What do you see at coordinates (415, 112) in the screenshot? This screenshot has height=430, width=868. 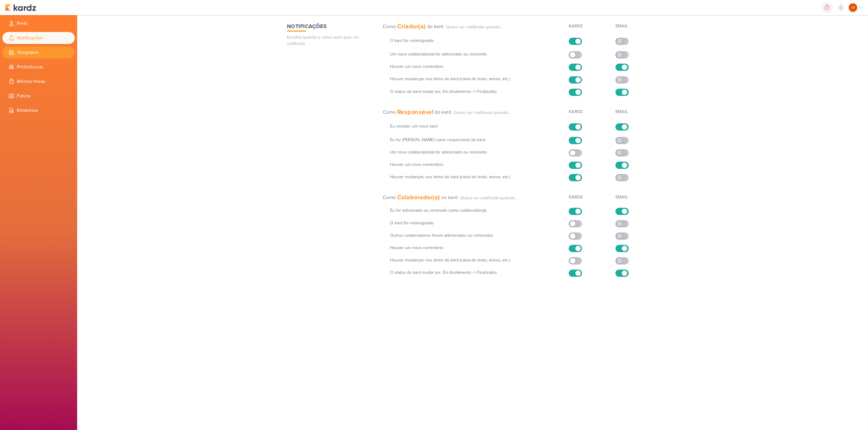 I see `h3: Responsável` at bounding box center [415, 112].